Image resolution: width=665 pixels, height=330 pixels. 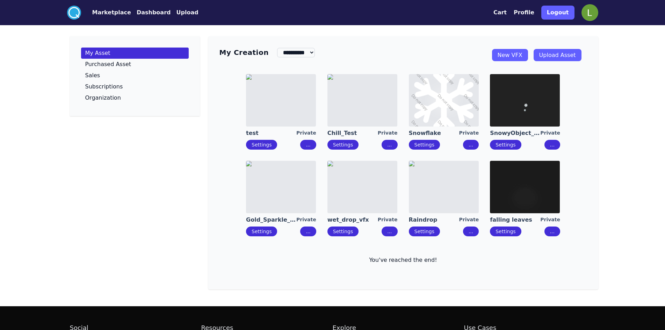 I want to click on a: Logout, so click(x=558, y=13).